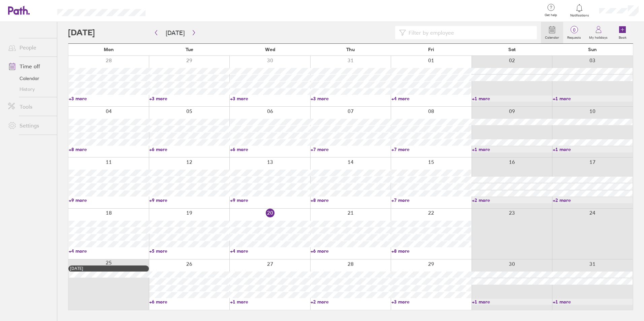 The height and width of the screenshot is (321, 644). What do you see at coordinates (30, 47) in the screenshot?
I see `a: People` at bounding box center [30, 47].